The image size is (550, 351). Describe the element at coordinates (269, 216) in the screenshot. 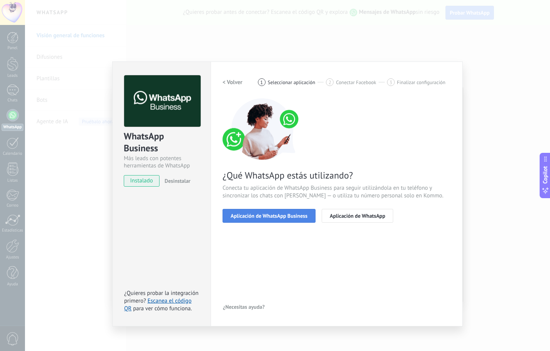

I see `button: Aplicación de WhatsApp Business` at that location.